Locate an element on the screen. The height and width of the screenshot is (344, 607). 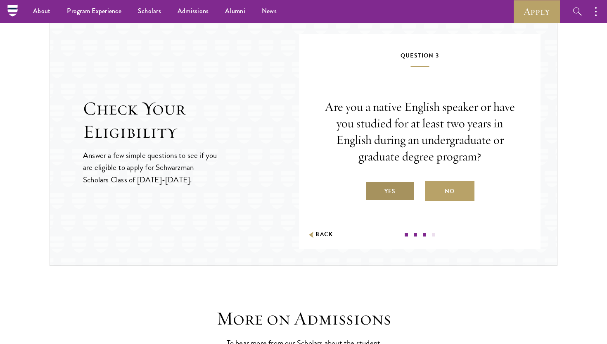
button: Back is located at coordinates (320, 234).